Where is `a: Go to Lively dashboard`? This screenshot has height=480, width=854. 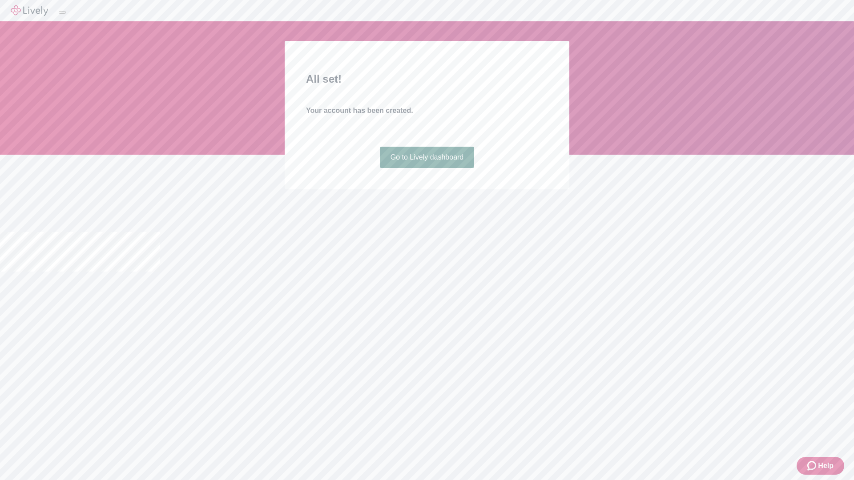 a: Go to Lively dashboard is located at coordinates (427, 157).